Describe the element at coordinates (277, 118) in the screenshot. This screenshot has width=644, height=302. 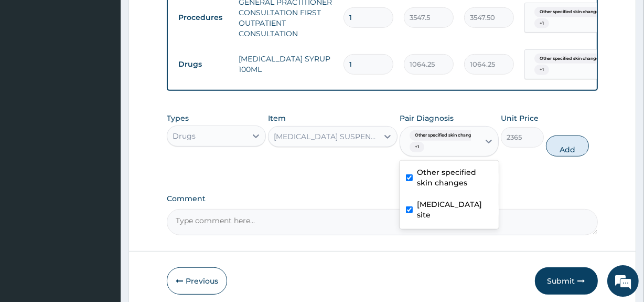
I see `label: Item` at that location.